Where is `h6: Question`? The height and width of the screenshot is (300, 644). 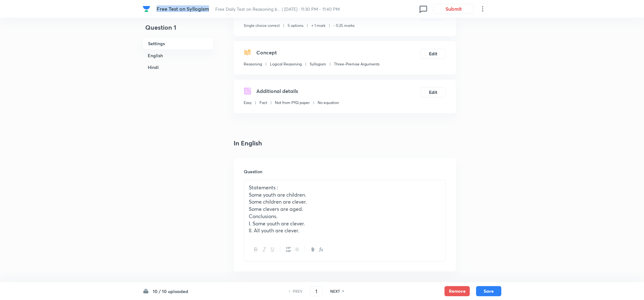 h6: Question is located at coordinates (344, 172).